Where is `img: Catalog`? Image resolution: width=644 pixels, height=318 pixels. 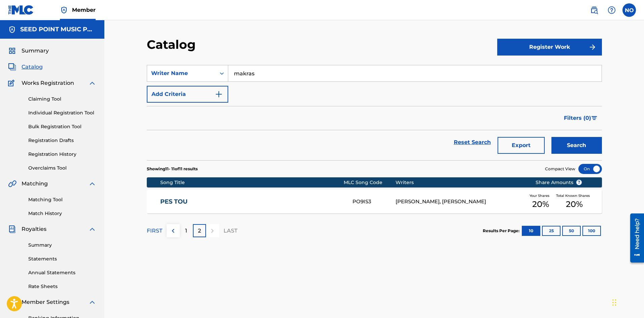
img: Catalog is located at coordinates (12, 67).